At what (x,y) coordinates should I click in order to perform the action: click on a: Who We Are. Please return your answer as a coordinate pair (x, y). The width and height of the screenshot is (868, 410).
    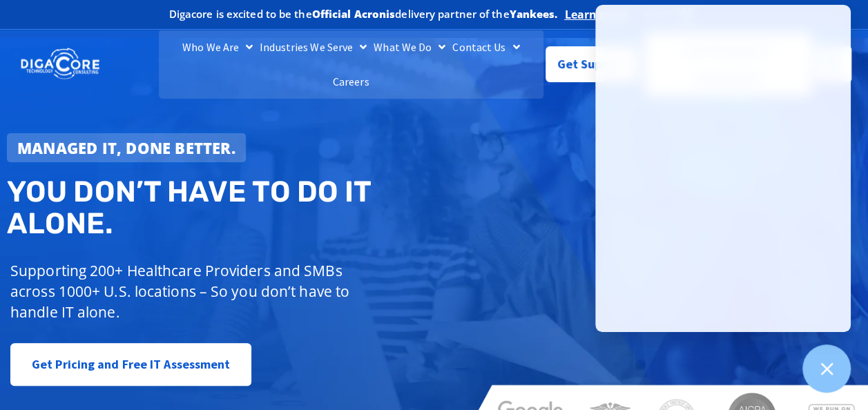
    Looking at the image, I should click on (217, 47).